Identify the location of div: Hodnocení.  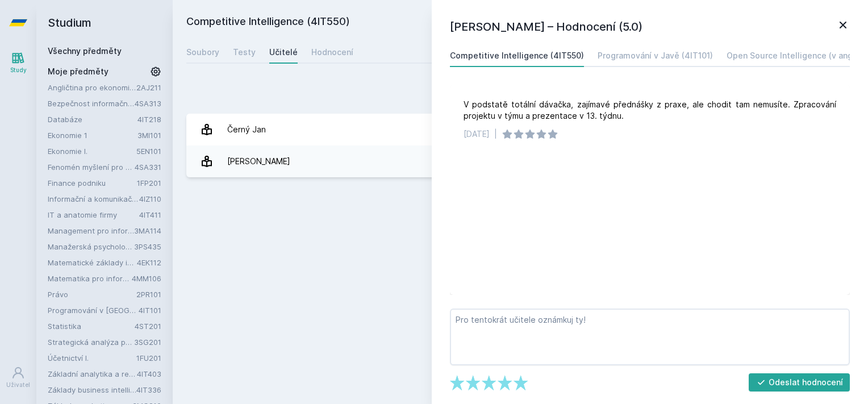
(332, 52).